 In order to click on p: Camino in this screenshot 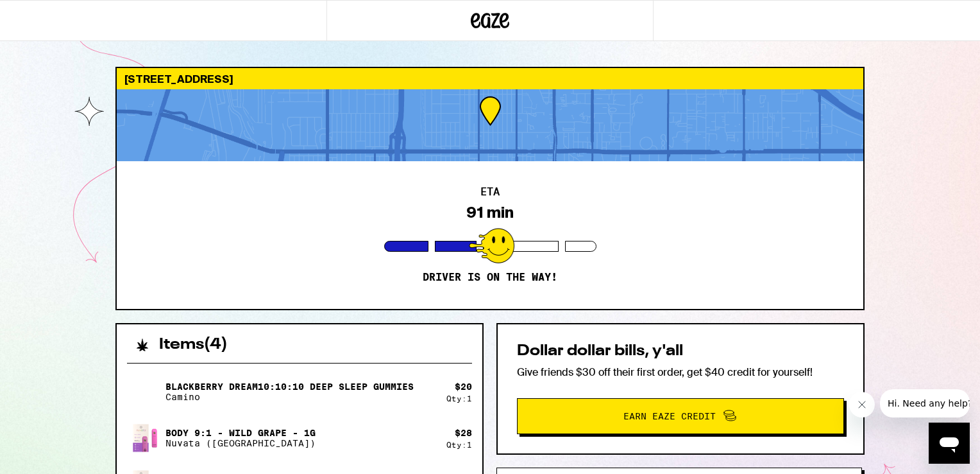, I will do `click(289, 397)`.